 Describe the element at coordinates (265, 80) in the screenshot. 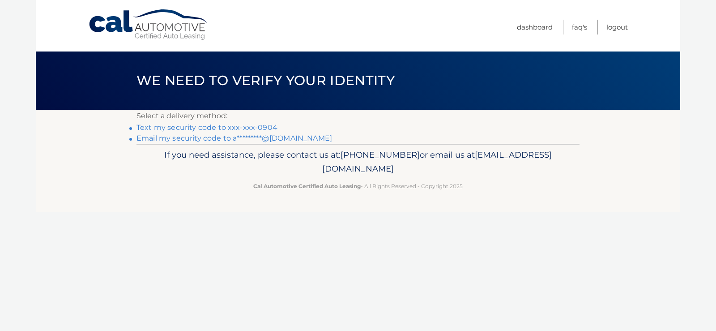

I see `span: We need to verify your identity` at that location.